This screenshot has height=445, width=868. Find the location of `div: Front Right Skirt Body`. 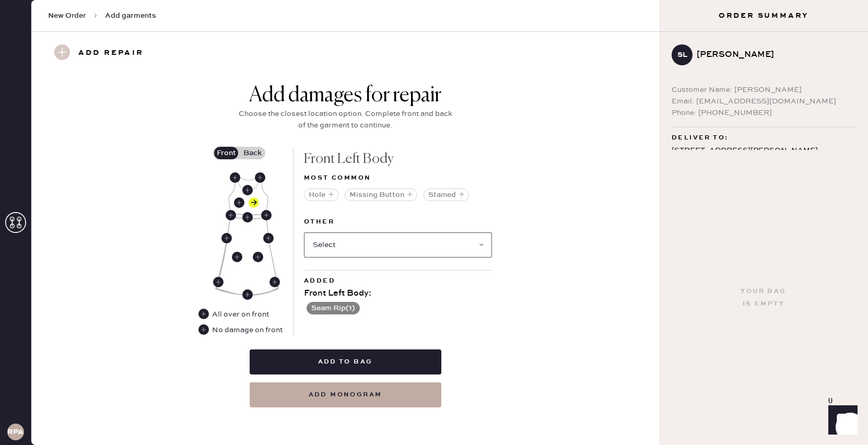

div: Front Right Skirt Body is located at coordinates (237, 257).